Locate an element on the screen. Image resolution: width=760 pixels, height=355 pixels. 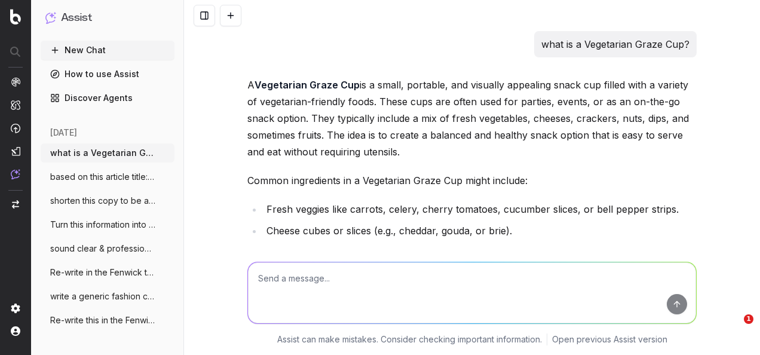
button: what is a Vegetarian Graze Cup? is located at coordinates (107, 153).